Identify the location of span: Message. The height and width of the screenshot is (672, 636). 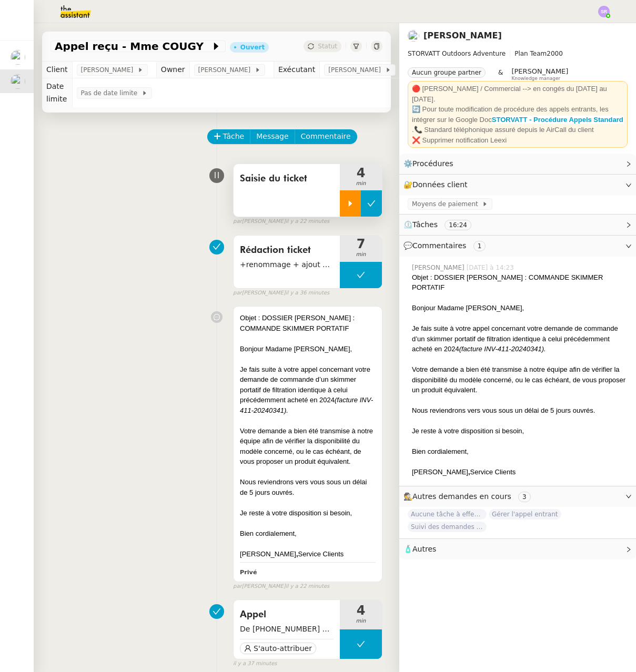
(272, 136).